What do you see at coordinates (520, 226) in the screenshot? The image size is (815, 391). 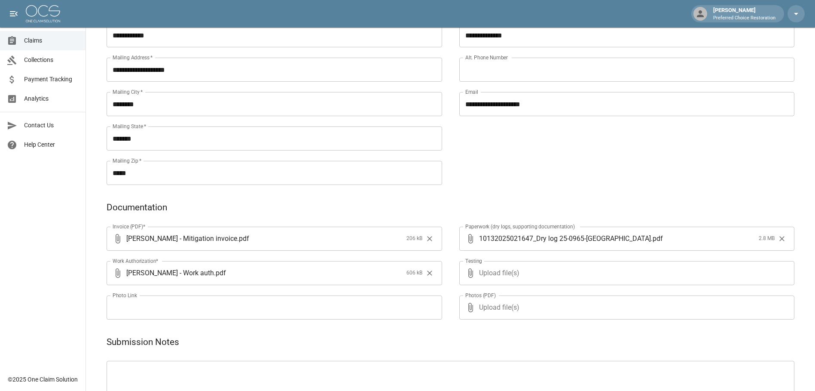 I see `label: Paperwork (dry logs, supporting documentation)` at bounding box center [520, 226].